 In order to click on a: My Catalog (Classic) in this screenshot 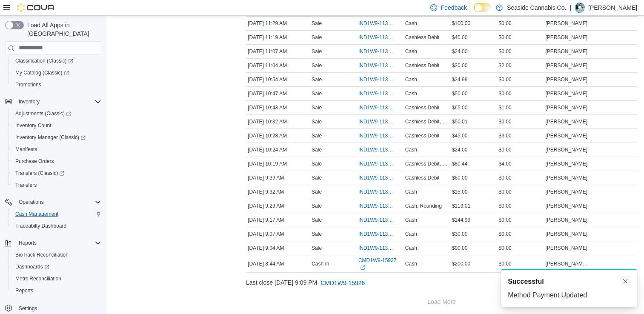, I will do `click(57, 73)`.